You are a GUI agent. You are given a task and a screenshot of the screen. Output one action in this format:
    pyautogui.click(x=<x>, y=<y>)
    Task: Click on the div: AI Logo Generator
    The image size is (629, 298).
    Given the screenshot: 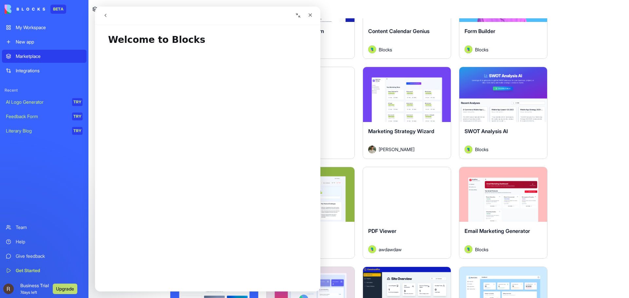 What is the action you would take?
    pyautogui.click(x=37, y=102)
    